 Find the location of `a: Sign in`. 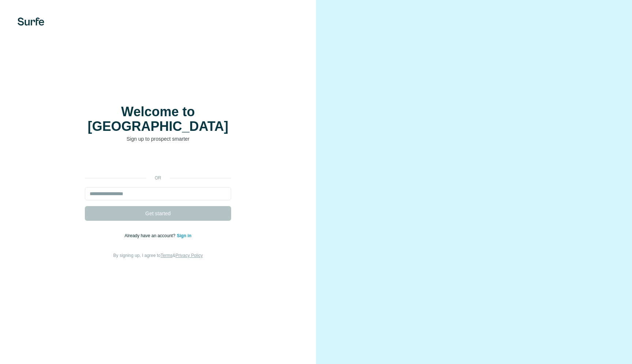

a: Sign in is located at coordinates (184, 235).